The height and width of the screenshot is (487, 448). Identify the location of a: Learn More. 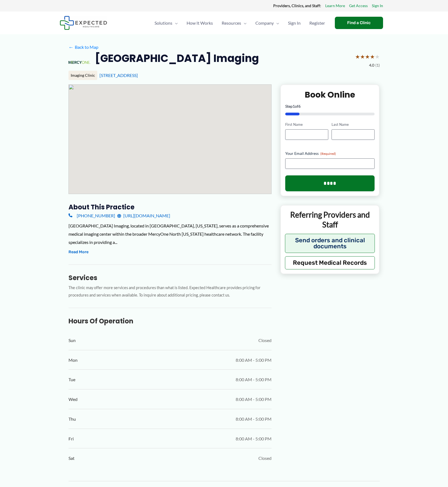
(336, 6).